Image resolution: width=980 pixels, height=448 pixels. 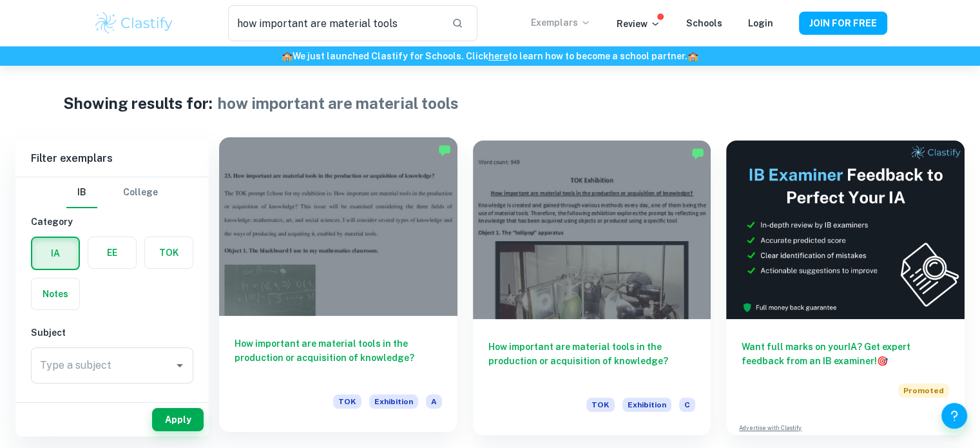 I want to click on a: Want full marks on yourIA? Get expert feedback from an IB examiner!PromotedAdvertise with Clastify, so click(x=845, y=287).